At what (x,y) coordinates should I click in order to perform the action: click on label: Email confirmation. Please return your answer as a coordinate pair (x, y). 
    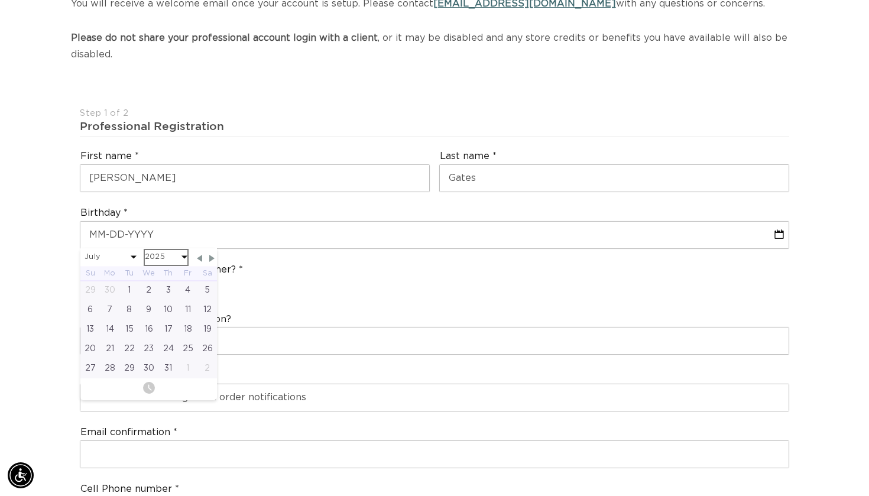
    Looking at the image, I should click on (129, 432).